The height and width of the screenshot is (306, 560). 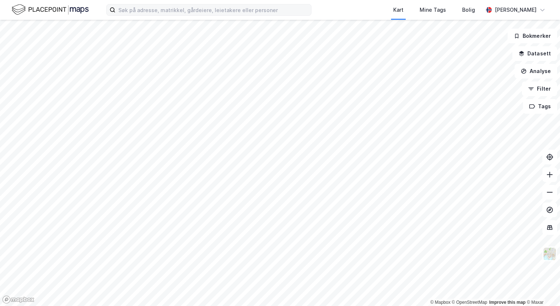 I want to click on div: Mine Tags, so click(x=433, y=10).